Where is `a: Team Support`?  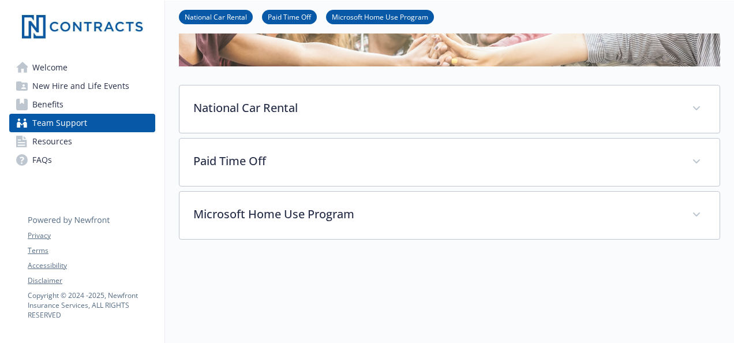
a: Team Support is located at coordinates (82, 123).